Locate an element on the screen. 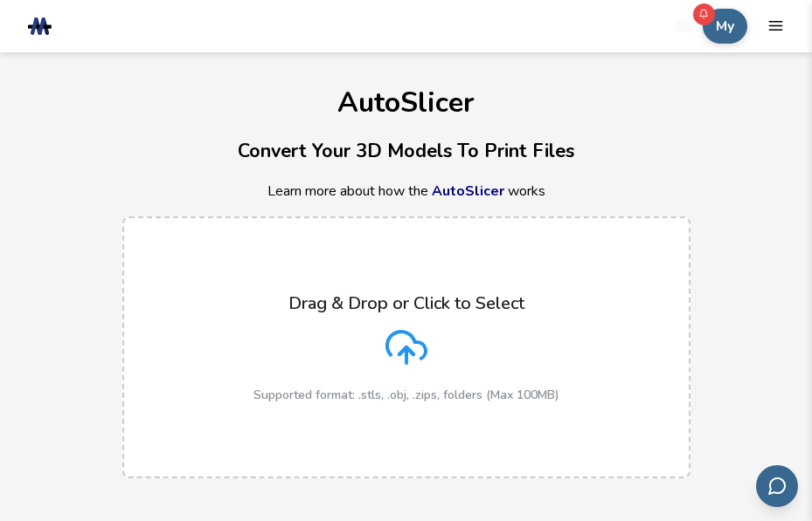 This screenshot has width=812, height=521. p: Drag & Drop or Click to Select is located at coordinates (406, 303).